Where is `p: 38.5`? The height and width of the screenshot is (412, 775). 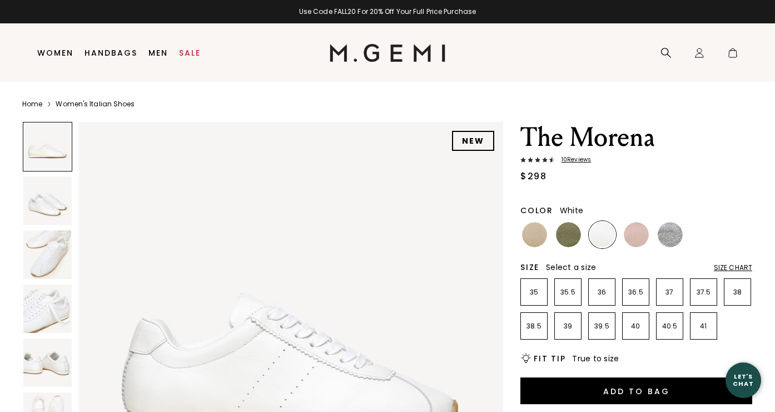
p: 38.5 is located at coordinates (534, 326).